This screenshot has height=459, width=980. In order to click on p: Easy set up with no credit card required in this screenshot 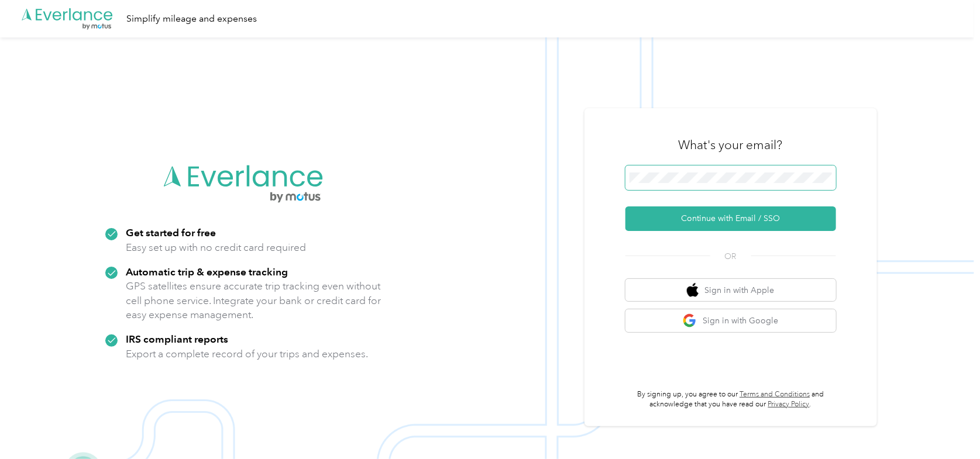, I will do `click(216, 247)`.